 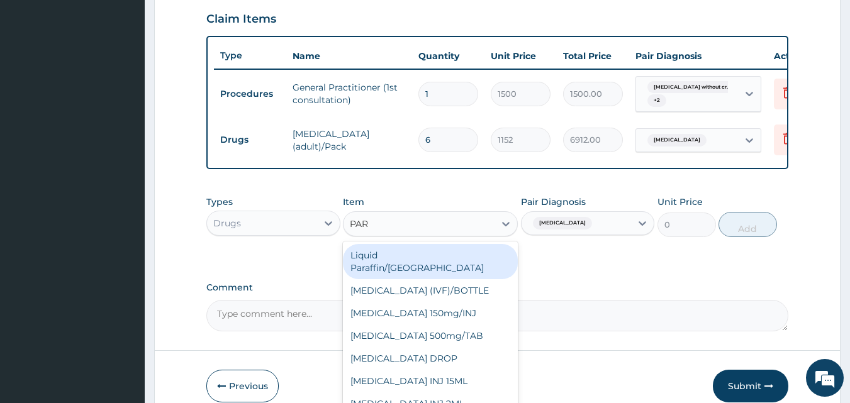 What do you see at coordinates (349, 56) in the screenshot?
I see `th: Name` at bounding box center [349, 56].